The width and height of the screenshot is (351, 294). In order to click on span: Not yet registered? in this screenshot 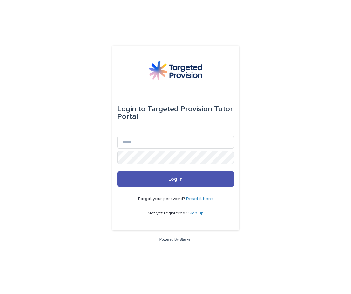, I will do `click(168, 213)`.